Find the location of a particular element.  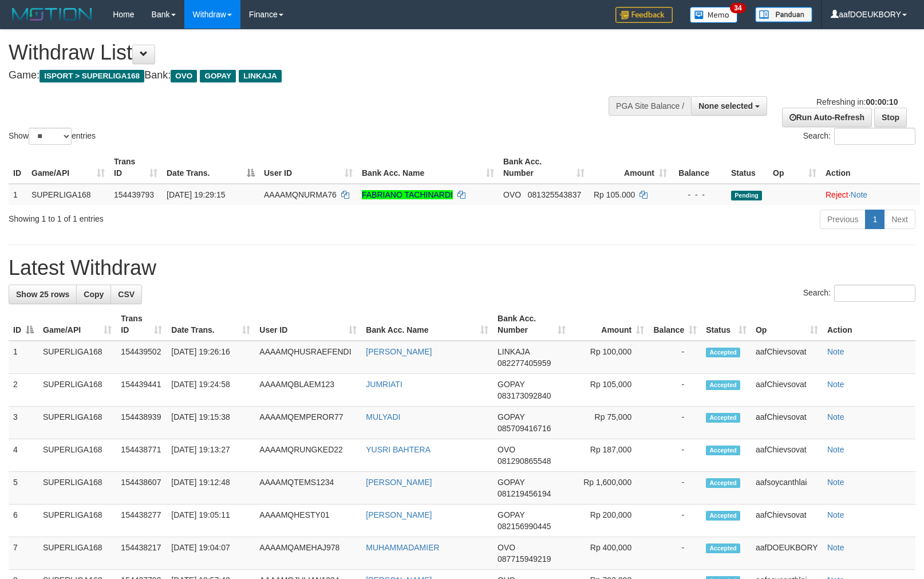

span: Copy 082277405959 to clipboard is located at coordinates (524, 363).